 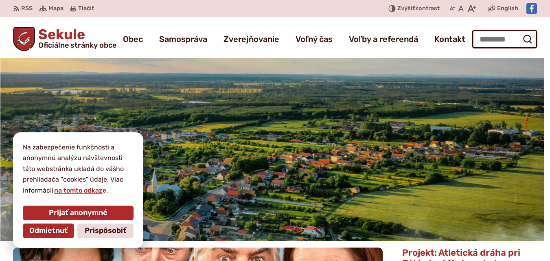 What do you see at coordinates (407, 8) in the screenshot?
I see `span: Zvýšiť` at bounding box center [407, 8].